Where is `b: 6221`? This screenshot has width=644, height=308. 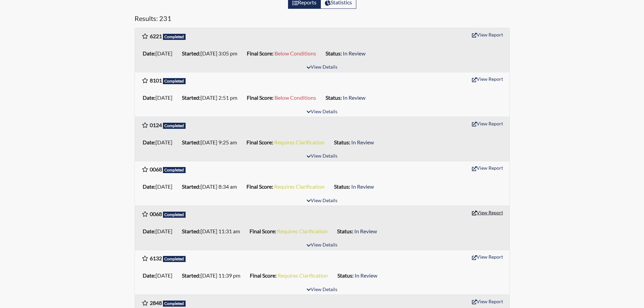 b: 6221 is located at coordinates (156, 36).